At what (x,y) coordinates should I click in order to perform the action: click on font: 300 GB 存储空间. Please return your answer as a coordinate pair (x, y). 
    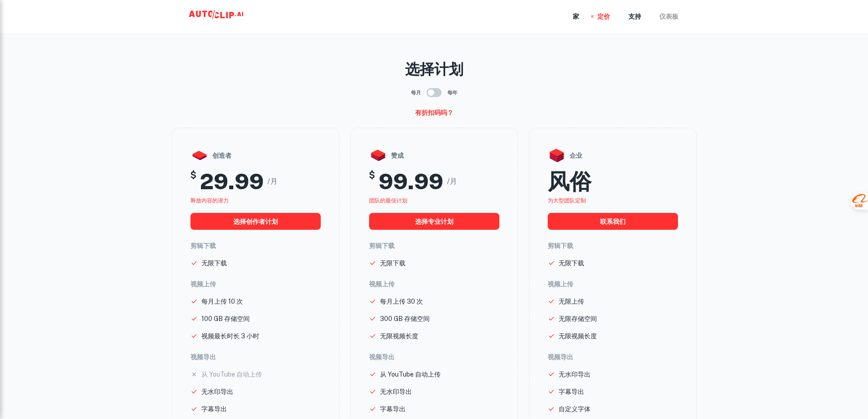
    Looking at the image, I should click on (405, 319).